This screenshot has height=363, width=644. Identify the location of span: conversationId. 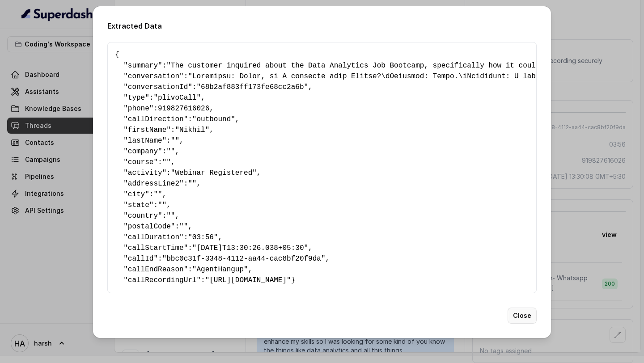
(158, 87).